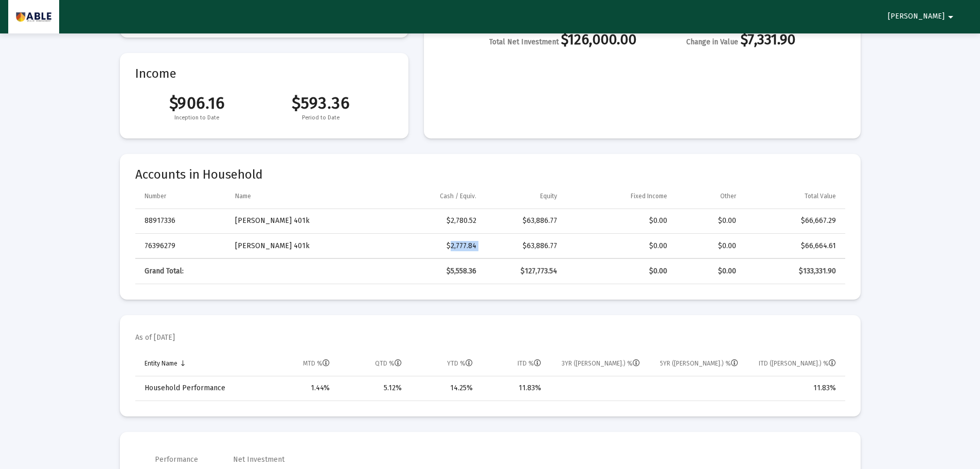 The height and width of the screenshot is (469, 980). I want to click on td: Household Performance, so click(199, 389).